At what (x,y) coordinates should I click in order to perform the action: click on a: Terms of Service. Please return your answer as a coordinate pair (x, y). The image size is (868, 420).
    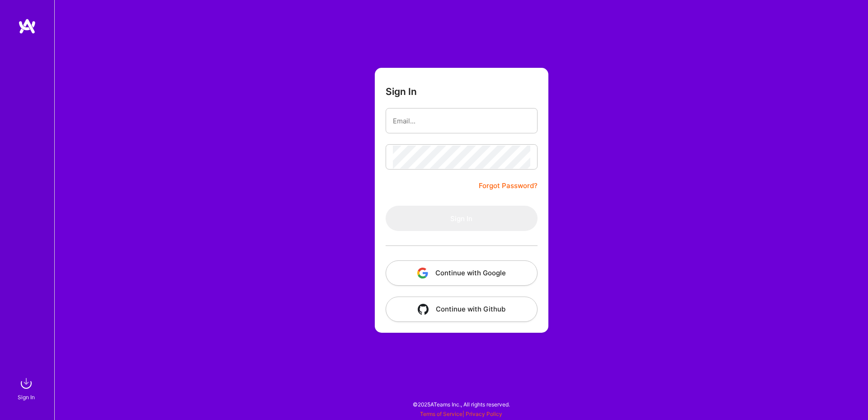
    Looking at the image, I should click on (441, 414).